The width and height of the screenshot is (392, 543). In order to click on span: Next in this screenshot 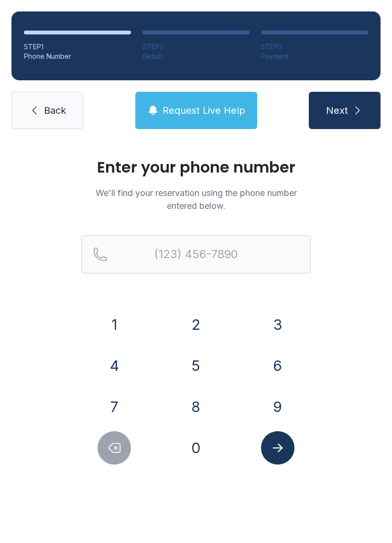, I will do `click(337, 110)`.